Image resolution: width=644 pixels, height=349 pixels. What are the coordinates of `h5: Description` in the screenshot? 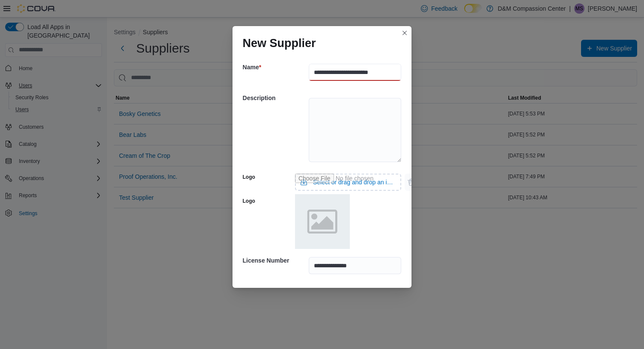 It's located at (275, 98).